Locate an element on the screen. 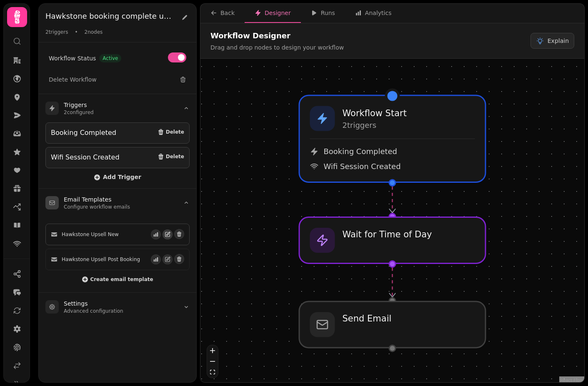 The height and width of the screenshot is (386, 588). span: 2 triggers is located at coordinates (57, 32).